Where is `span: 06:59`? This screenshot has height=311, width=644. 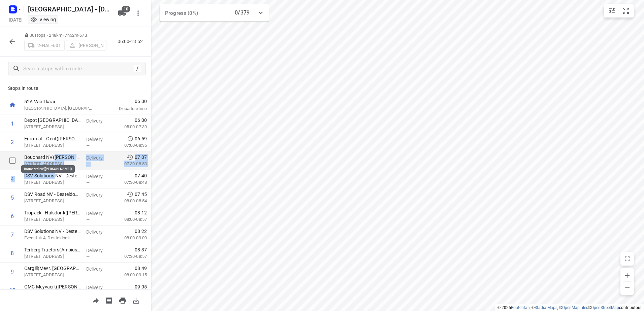
span: 06:59 is located at coordinates (141, 139).